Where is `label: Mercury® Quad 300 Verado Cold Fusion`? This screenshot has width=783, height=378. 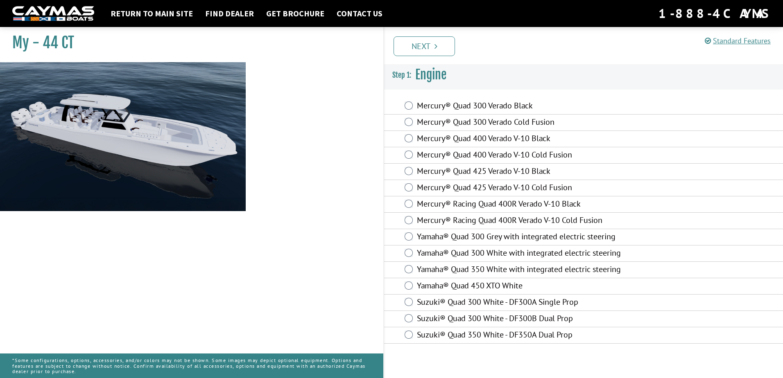
label: Mercury® Quad 300 Verado Cold Fusion is located at coordinates (526, 123).